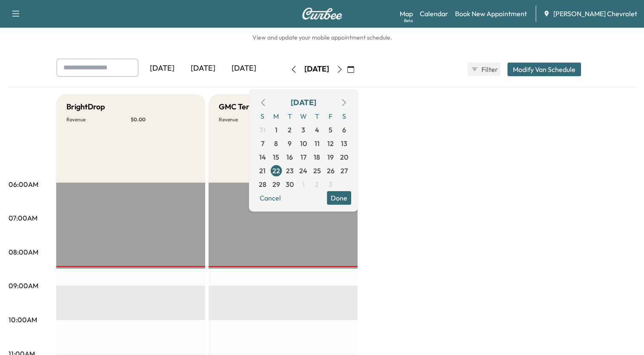 The image size is (644, 355). I want to click on p: 09:00AM, so click(24, 286).